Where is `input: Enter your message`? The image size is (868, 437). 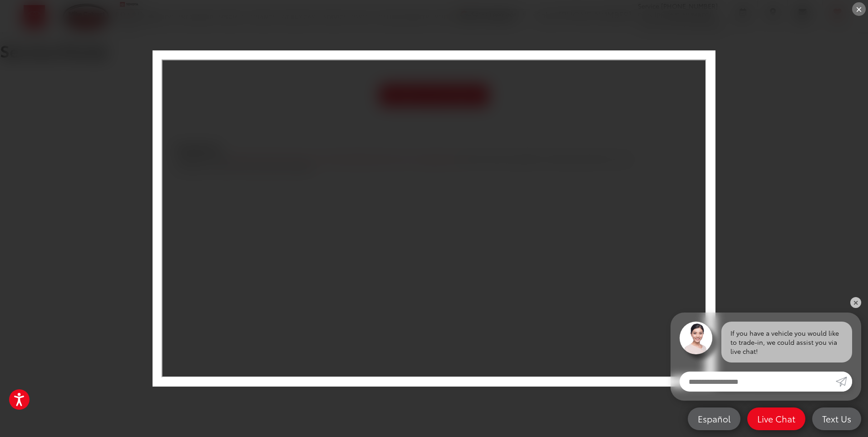
input: Enter your message is located at coordinates (758, 382).